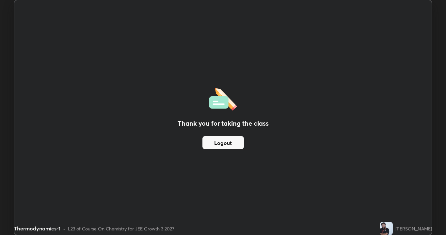 Image resolution: width=446 pixels, height=235 pixels. I want to click on div: L23 of Course On Chemistry for JEE Growth 3 2027, so click(121, 229).